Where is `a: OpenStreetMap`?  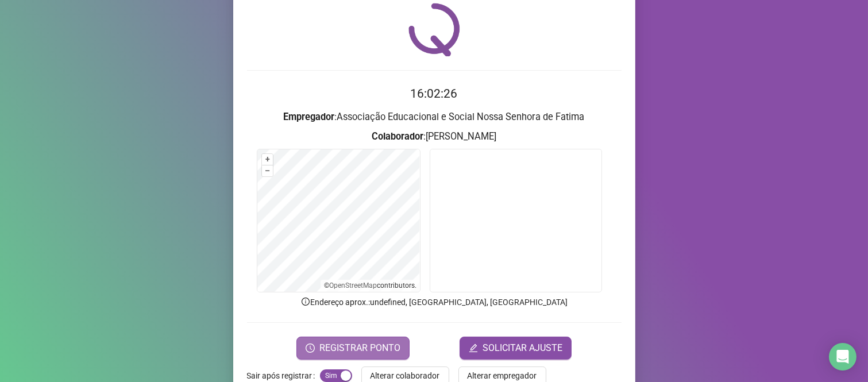
a: OpenStreetMap is located at coordinates (352, 286).